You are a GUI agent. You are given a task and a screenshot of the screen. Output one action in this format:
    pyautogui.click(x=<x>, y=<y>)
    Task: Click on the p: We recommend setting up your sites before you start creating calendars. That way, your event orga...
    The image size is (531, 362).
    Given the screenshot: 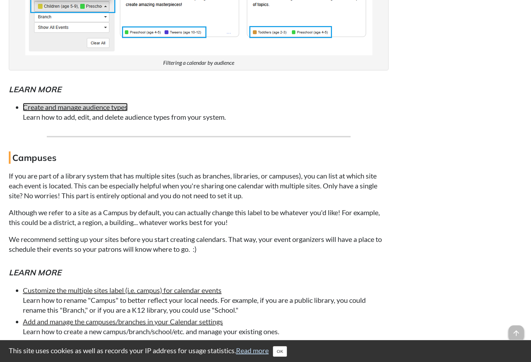 What is the action you would take?
    pyautogui.click(x=199, y=244)
    